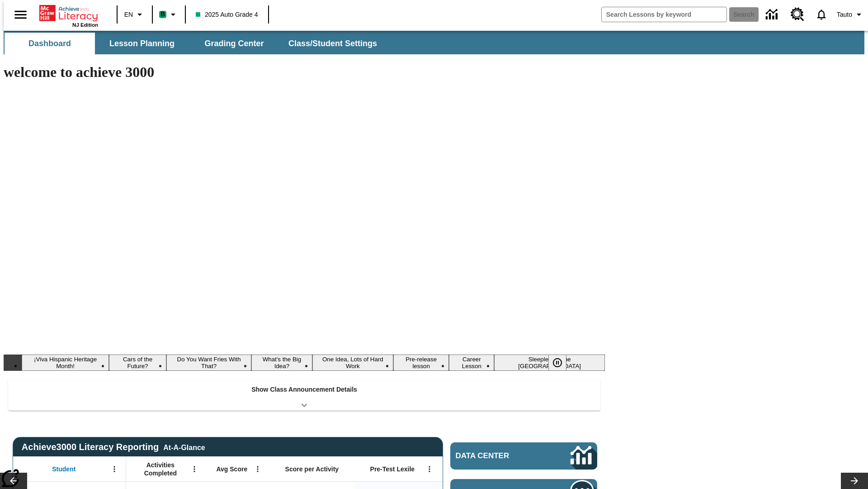  What do you see at coordinates (304, 394) in the screenshot?
I see `div: Show Class Announcement Details` at bounding box center [304, 394].